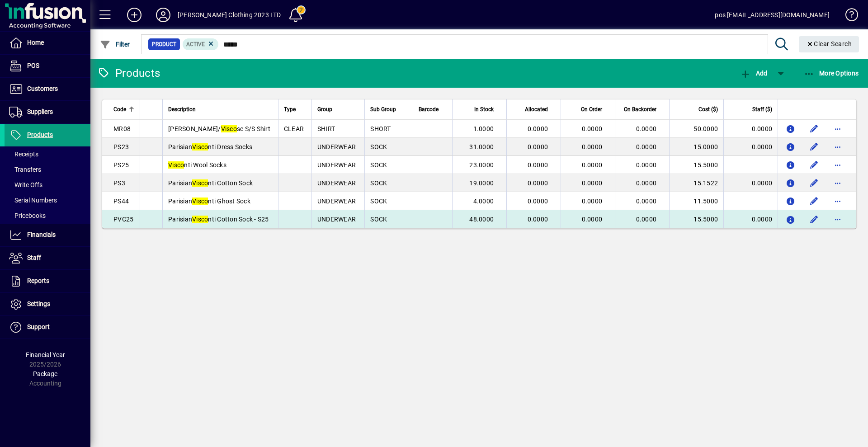  I want to click on div: Barcode, so click(432, 109).